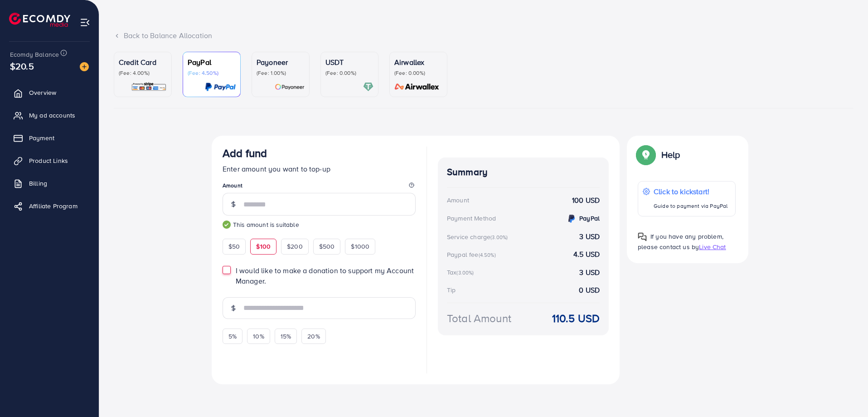  What do you see at coordinates (211, 62) in the screenshot?
I see `p: PayPal` at bounding box center [211, 62].